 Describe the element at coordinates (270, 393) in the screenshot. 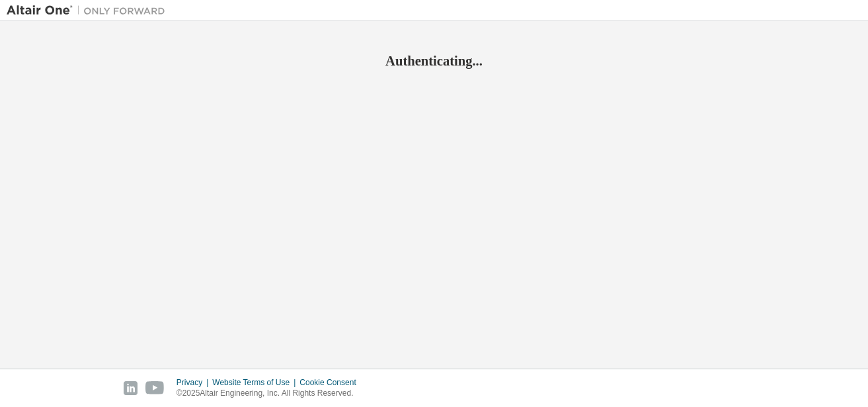

I see `p: © 2025 Altair Engineering, Inc. All Rights Reserved.` at that location.